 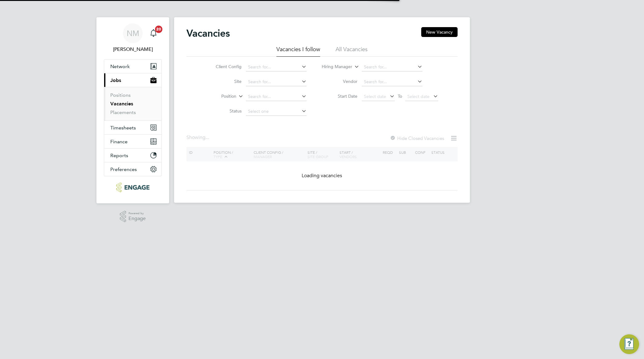 I want to click on span: Network, so click(x=120, y=67).